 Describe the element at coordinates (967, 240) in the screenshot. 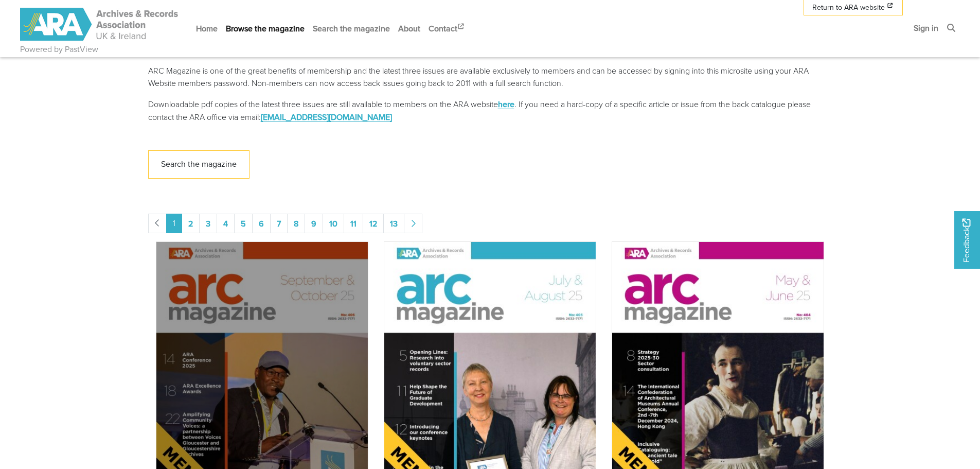

I see `span: Feedback` at that location.